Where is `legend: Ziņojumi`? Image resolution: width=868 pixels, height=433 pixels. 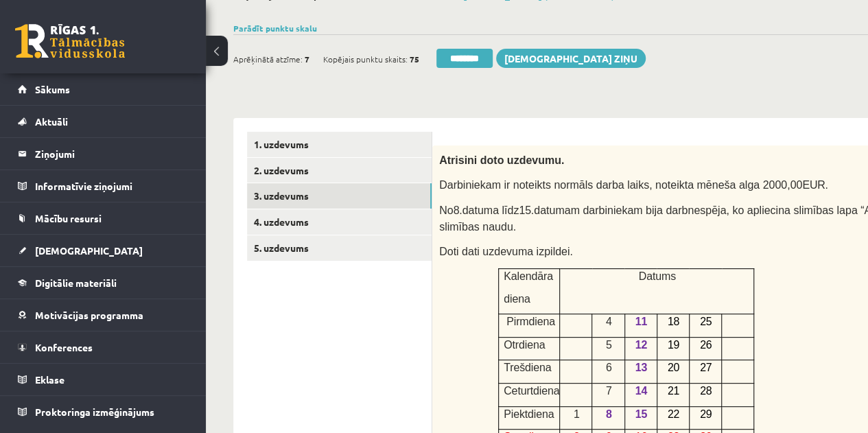
legend: Ziņojumi is located at coordinates (112, 154).